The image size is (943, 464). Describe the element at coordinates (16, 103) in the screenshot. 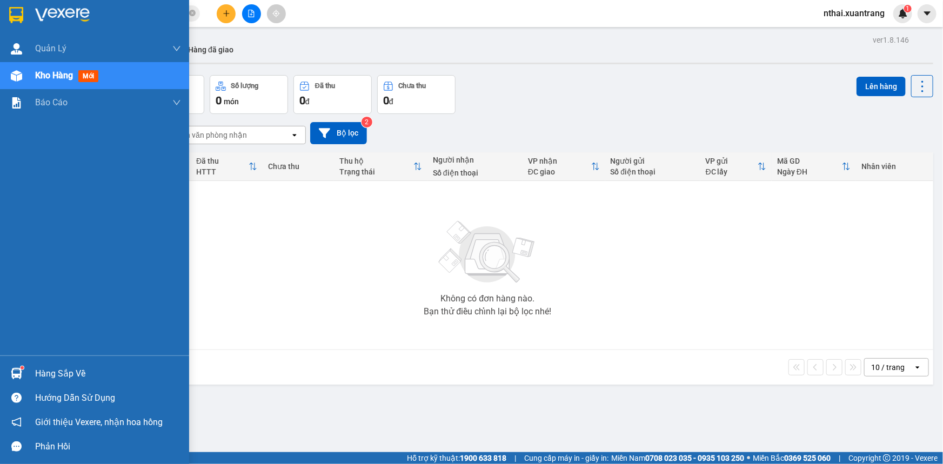

I see `img: solution-icon` at that location.